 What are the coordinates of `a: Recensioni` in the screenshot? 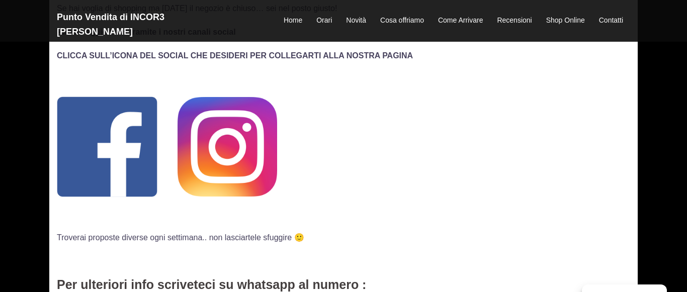 It's located at (514, 21).